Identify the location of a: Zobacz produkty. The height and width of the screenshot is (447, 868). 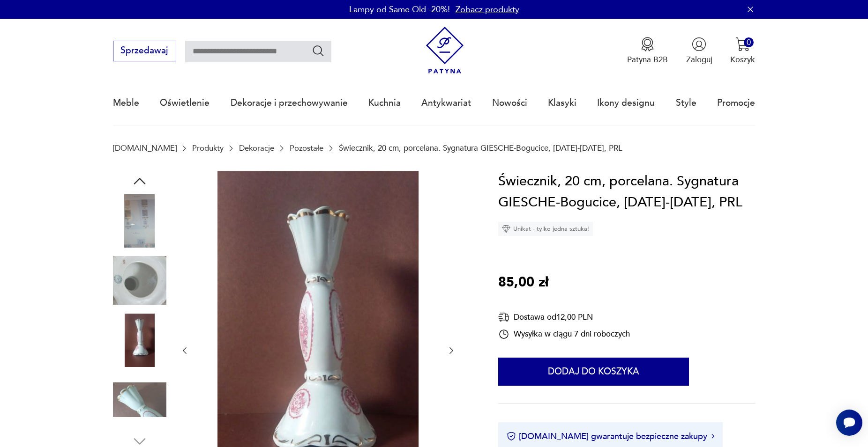
(487, 9).